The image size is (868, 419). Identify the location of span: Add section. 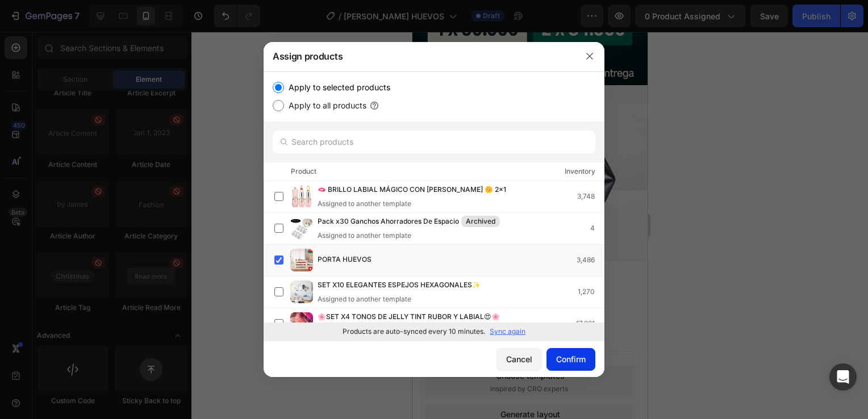
(37, 318).